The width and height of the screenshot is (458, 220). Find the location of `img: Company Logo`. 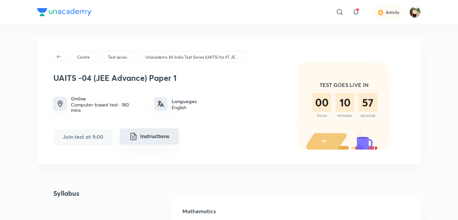

img: Company Logo is located at coordinates (64, 12).